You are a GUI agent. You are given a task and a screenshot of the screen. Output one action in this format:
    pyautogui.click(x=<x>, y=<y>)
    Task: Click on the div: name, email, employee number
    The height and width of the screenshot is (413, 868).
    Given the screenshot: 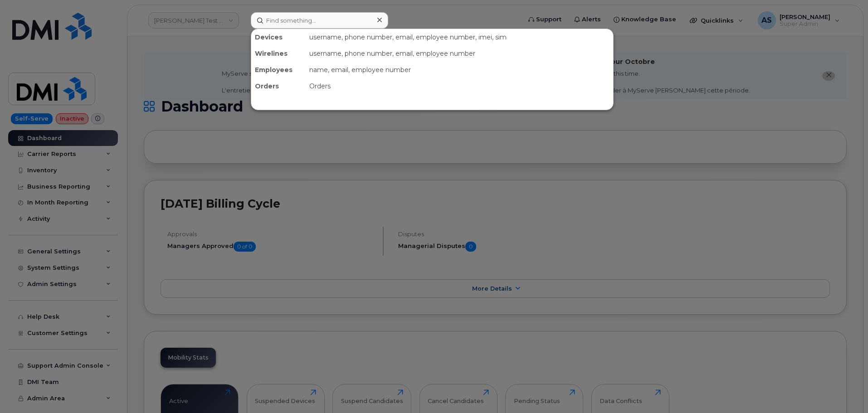 What is the action you would take?
    pyautogui.click(x=460, y=70)
    